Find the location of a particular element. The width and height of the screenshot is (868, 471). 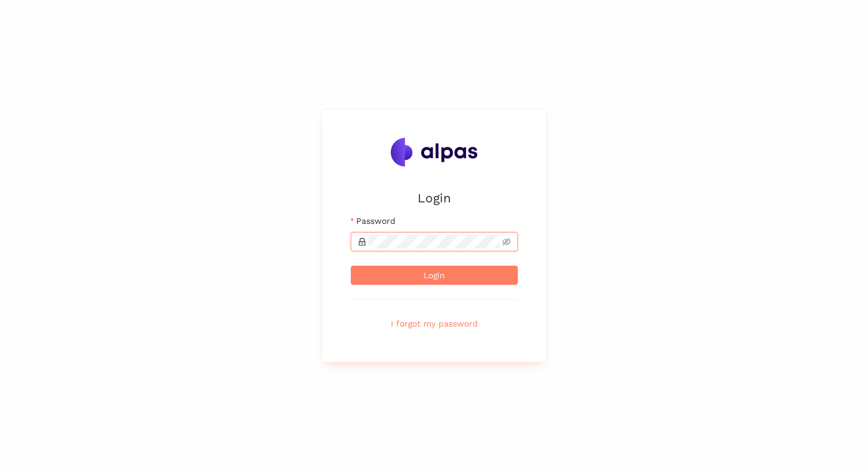

input: Password is located at coordinates (434, 242).